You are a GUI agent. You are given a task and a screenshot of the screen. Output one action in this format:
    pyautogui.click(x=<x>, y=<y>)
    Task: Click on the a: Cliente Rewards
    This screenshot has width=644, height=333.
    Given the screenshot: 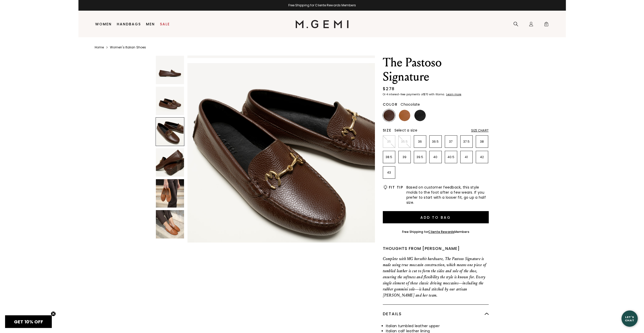 What is the action you would take?
    pyautogui.click(x=441, y=232)
    